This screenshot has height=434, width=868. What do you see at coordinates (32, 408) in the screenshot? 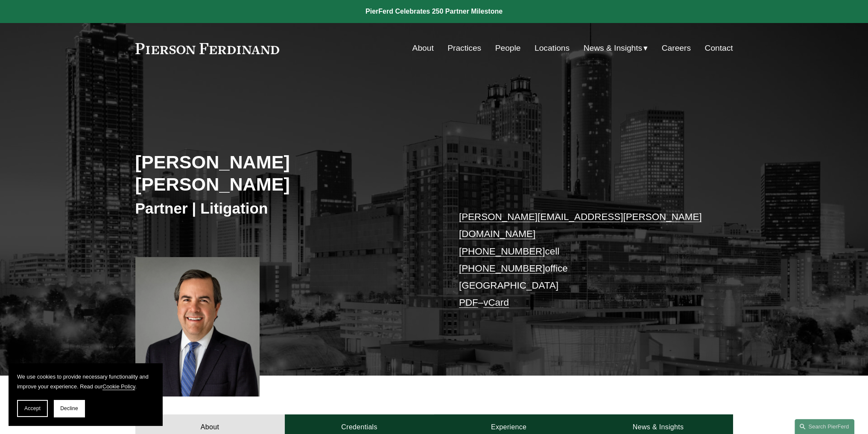
I see `span: Accept` at bounding box center [32, 408].